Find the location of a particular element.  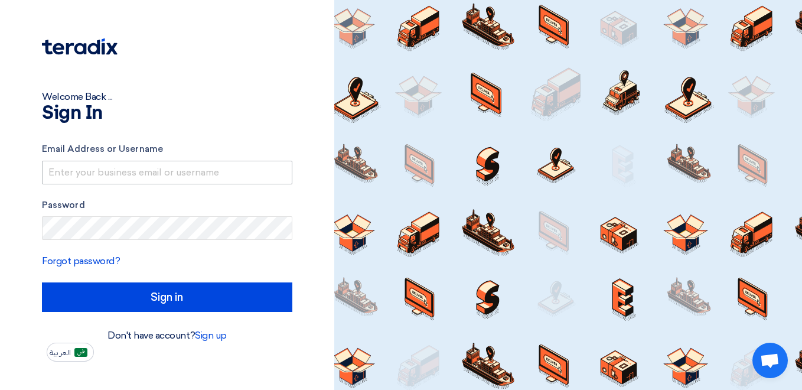

label: Password is located at coordinates (167, 205).